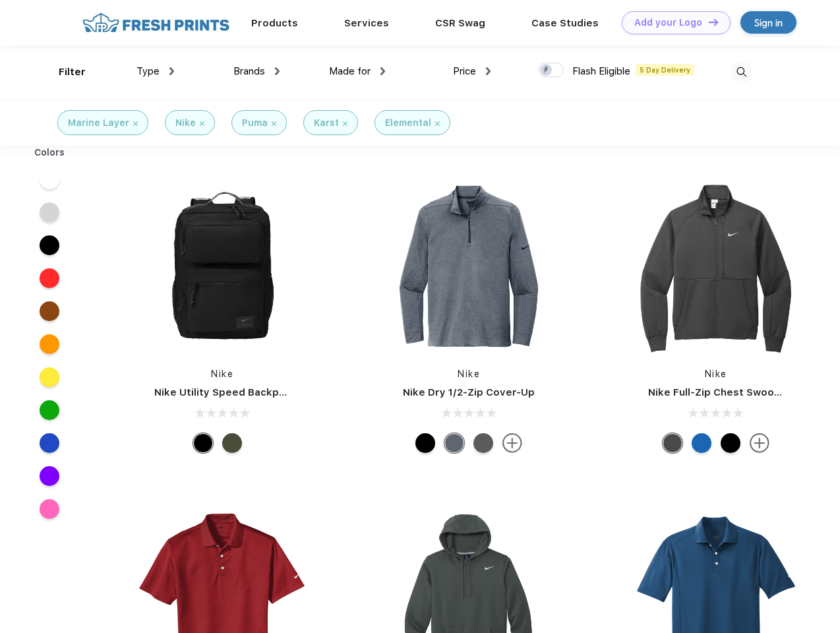  I want to click on div: Cargo Khaki, so click(232, 443).